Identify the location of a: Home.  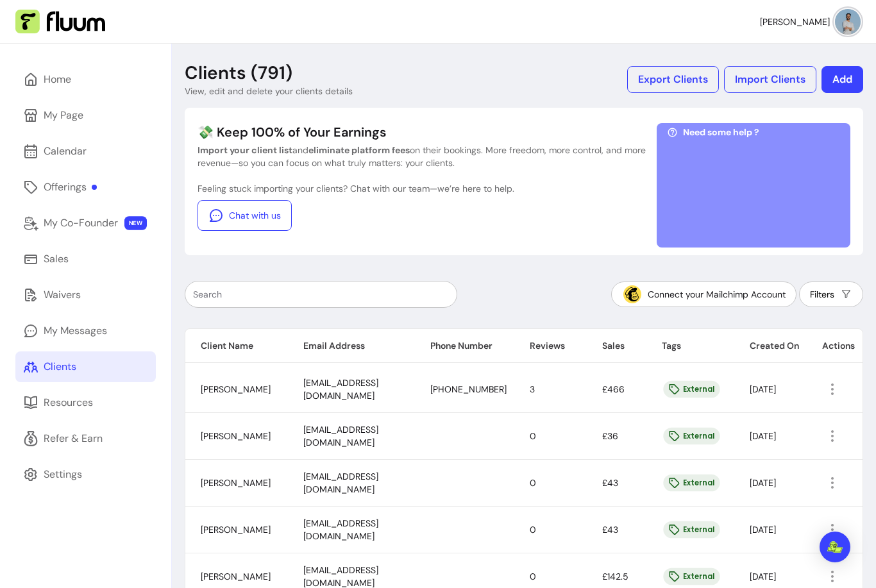
(85, 80).